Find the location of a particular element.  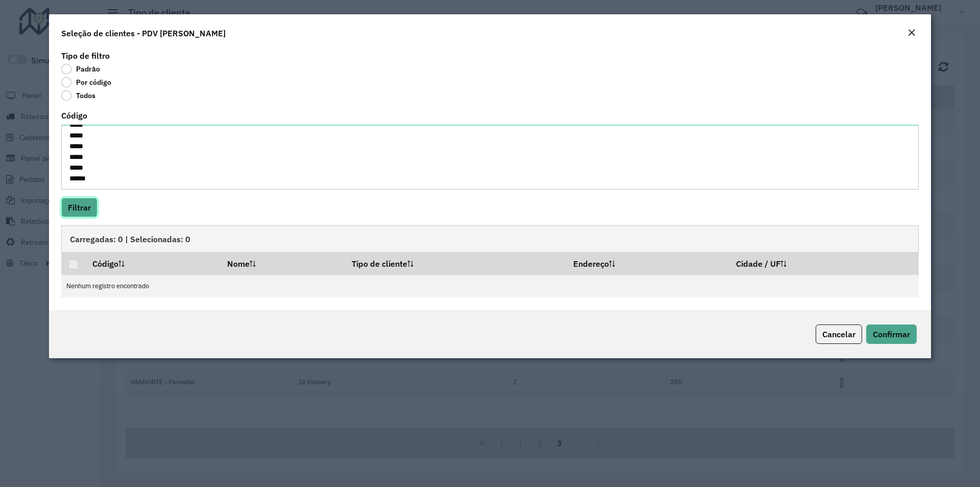

button: Cancelar is located at coordinates (839, 334).